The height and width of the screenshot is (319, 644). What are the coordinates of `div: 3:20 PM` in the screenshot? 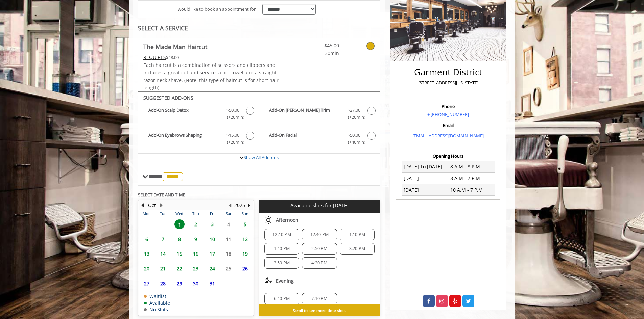 It's located at (357, 249).